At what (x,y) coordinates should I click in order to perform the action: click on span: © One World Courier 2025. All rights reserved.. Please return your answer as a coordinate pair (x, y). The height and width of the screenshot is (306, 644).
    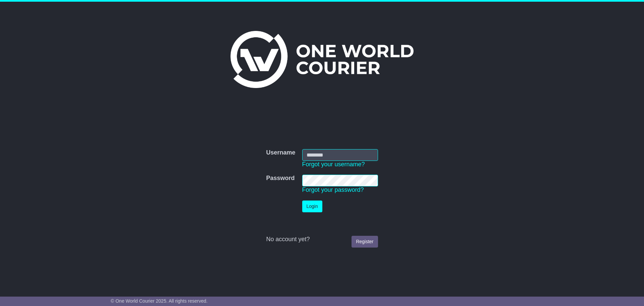
    Looking at the image, I should click on (159, 301).